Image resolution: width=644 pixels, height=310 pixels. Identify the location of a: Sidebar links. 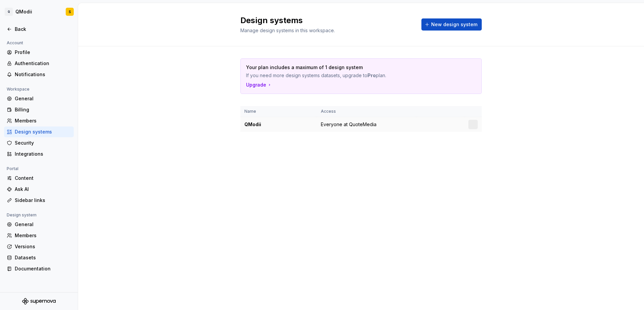
(39, 200).